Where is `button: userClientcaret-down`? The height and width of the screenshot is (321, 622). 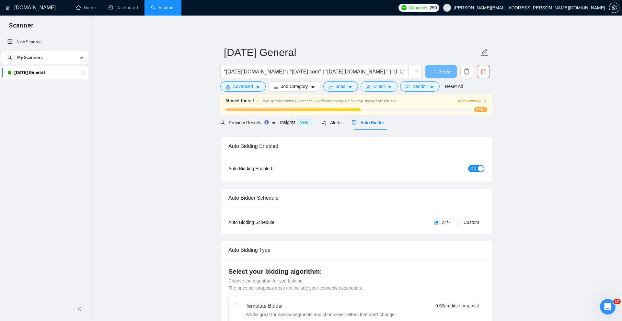
button: userClientcaret-down is located at coordinates (379, 87).